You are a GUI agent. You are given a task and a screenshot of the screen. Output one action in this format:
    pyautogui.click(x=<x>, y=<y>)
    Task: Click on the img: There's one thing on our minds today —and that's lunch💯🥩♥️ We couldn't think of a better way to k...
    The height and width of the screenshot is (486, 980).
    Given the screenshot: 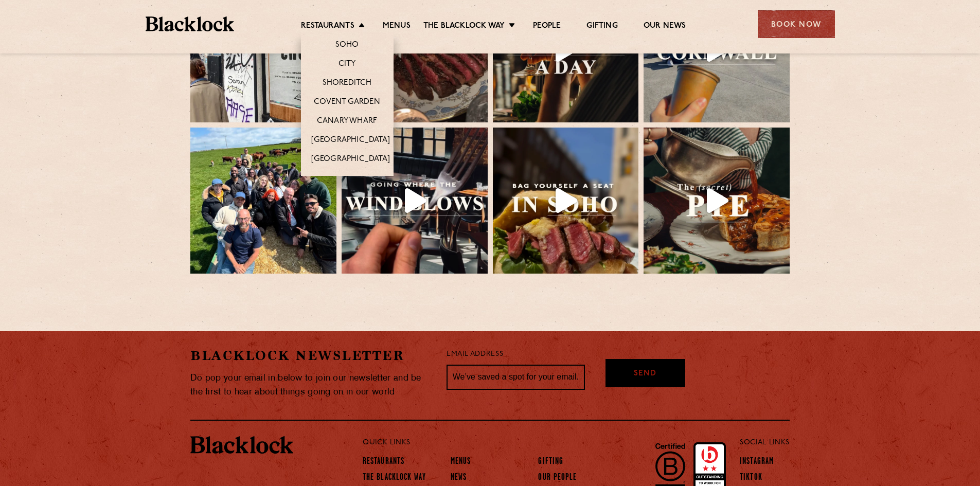 What is the action you would take?
    pyautogui.click(x=566, y=201)
    